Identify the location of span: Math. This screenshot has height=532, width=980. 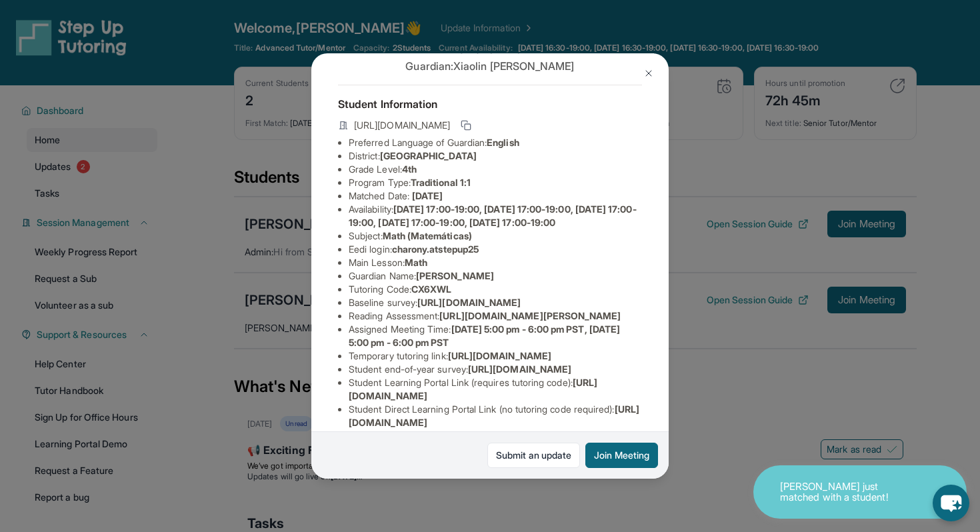
(416, 262).